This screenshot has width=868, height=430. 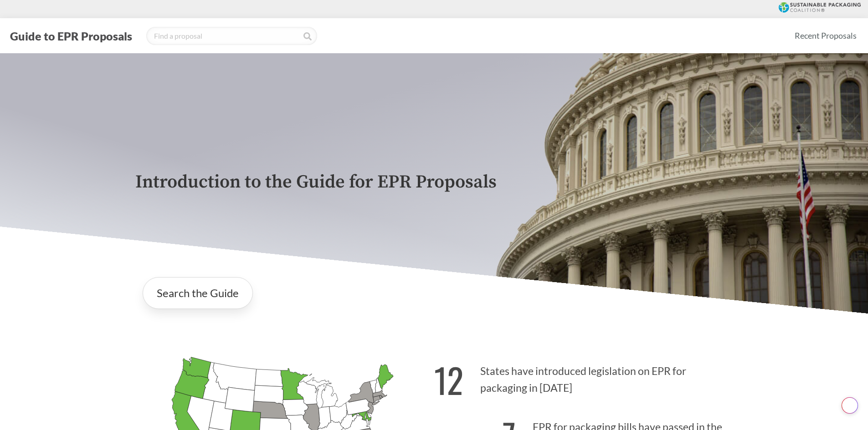 I want to click on input: Find a proposal, so click(x=231, y=36).